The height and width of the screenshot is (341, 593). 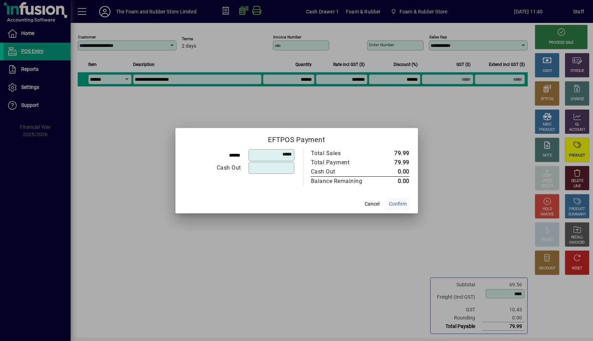 I want to click on span: Confirm, so click(x=398, y=204).